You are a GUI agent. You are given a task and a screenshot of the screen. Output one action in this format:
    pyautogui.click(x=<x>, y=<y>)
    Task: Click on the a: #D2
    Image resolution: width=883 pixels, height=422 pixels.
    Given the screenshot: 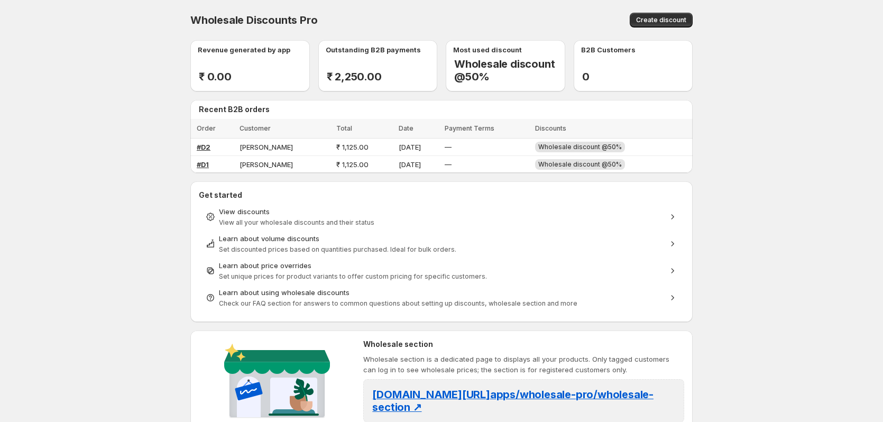 What is the action you would take?
    pyautogui.click(x=204, y=147)
    